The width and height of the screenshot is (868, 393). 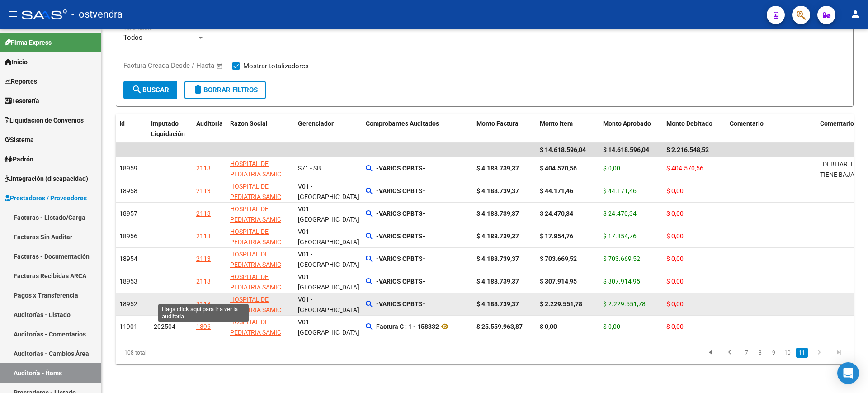 What do you see at coordinates (19, 140) in the screenshot?
I see `span: Sistema` at bounding box center [19, 140].